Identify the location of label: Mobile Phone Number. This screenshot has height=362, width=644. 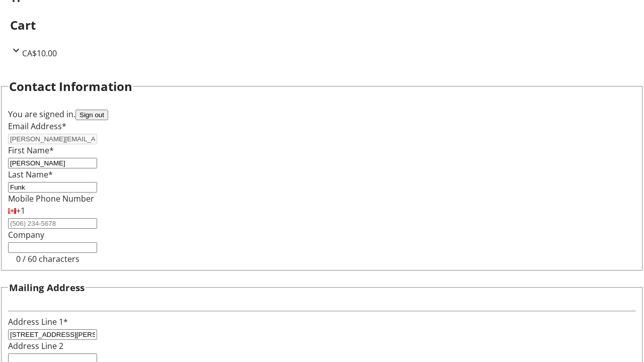
(51, 198).